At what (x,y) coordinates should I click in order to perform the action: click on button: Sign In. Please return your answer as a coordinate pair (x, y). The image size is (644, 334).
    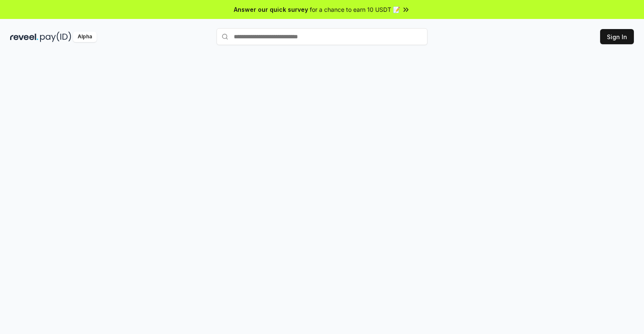
    Looking at the image, I should click on (617, 36).